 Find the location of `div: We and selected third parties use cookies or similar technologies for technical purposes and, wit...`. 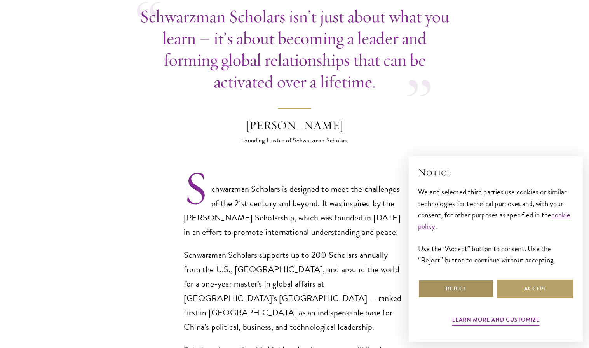

div: We and selected third parties use cookies or similar technologies for technical purposes and, wit... is located at coordinates (496, 225).